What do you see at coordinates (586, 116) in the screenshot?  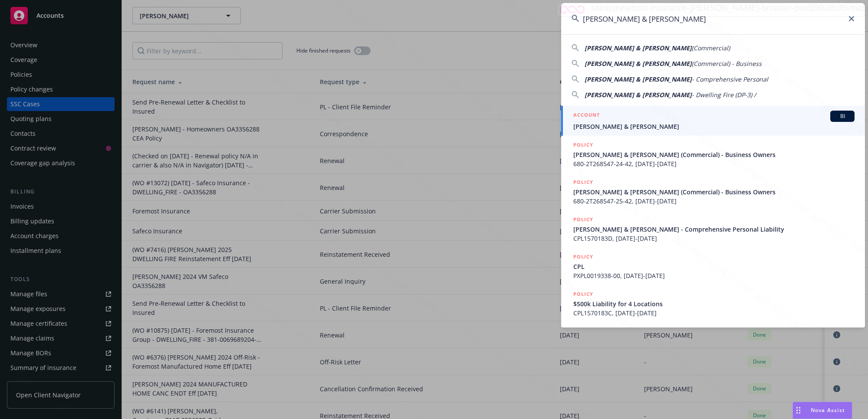 I see `h5: ACCOUNT` at bounding box center [586, 116].